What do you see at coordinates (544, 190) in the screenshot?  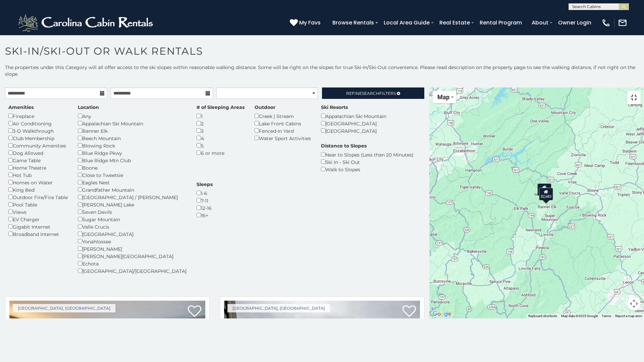 I see `div: $1,562` at bounding box center [544, 190].